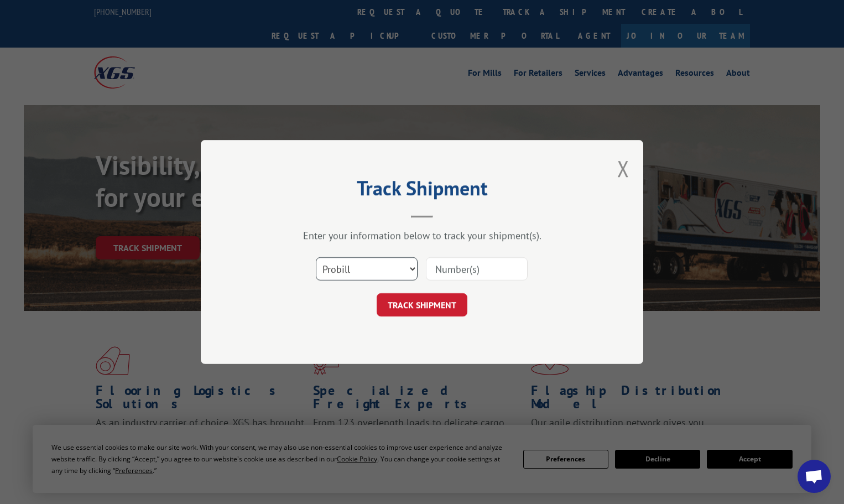  Describe the element at coordinates (814, 476) in the screenshot. I see `div: Open chat` at that location.